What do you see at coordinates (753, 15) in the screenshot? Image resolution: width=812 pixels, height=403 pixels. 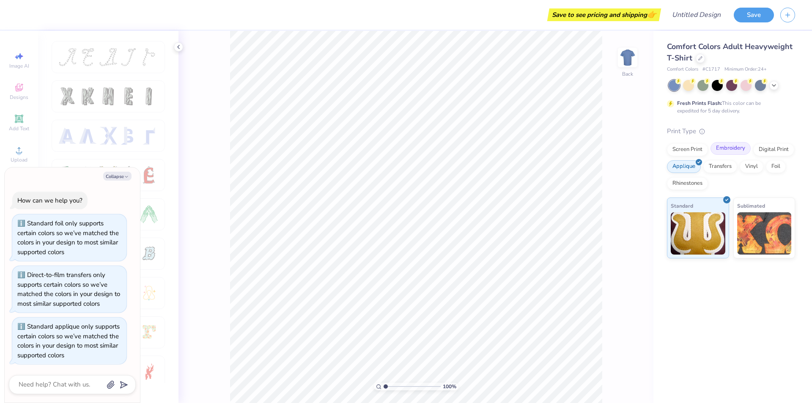 I see `button: Save` at bounding box center [753, 15].